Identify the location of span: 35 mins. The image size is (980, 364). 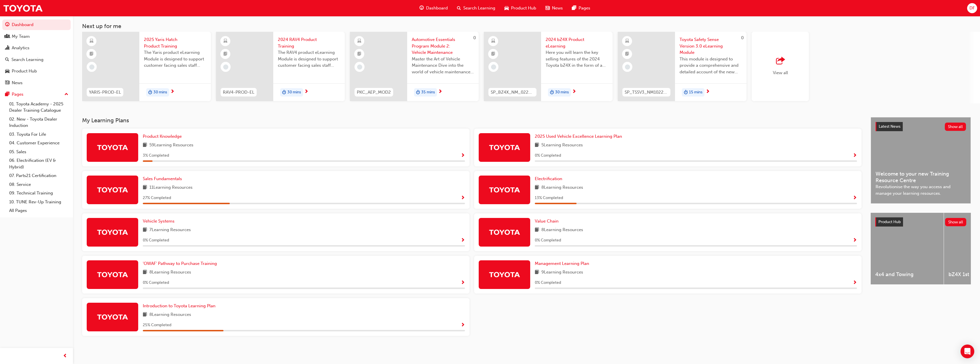
(428, 92).